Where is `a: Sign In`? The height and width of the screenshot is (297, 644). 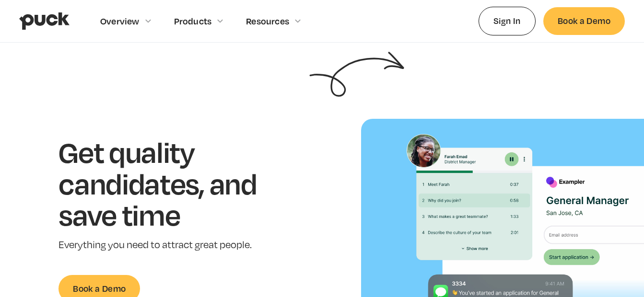 a: Sign In is located at coordinates (506, 21).